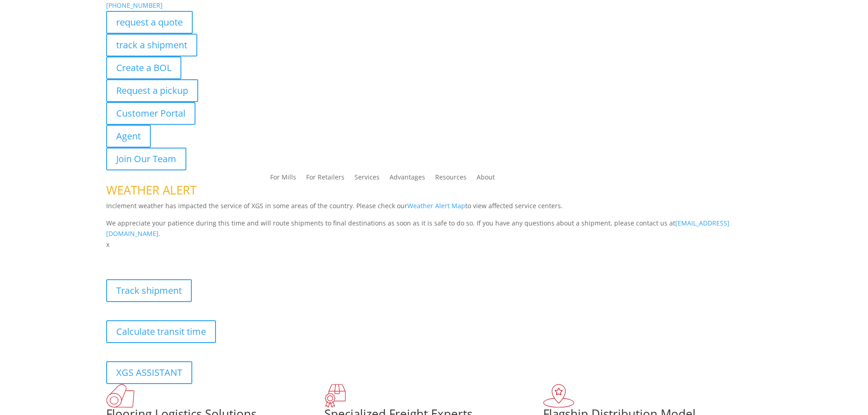 This screenshot has width=868, height=415. Describe the element at coordinates (283, 179) in the screenshot. I see `a: For Mills` at that location.